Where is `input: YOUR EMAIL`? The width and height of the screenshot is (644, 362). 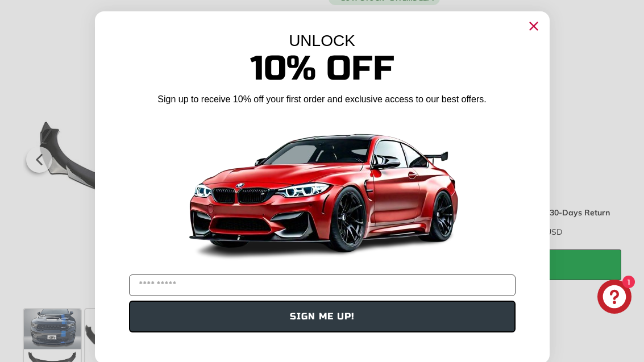 input: YOUR EMAIL is located at coordinates (322, 286).